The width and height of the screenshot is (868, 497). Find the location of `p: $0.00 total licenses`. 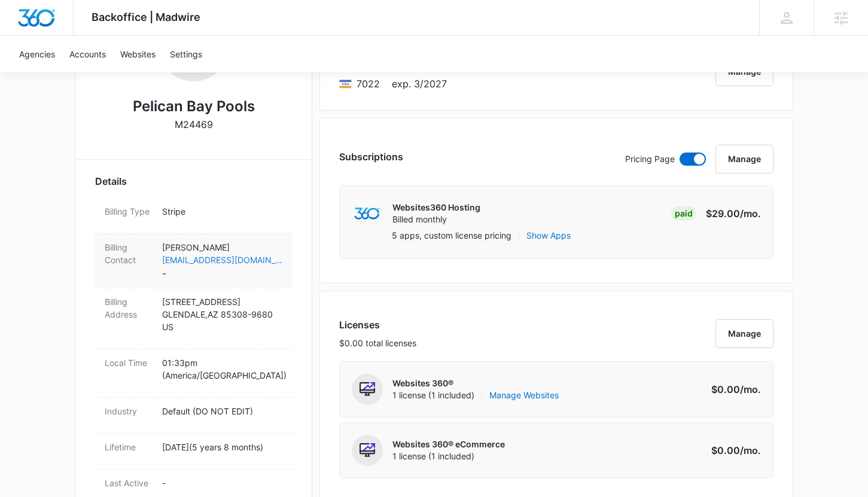

p: $0.00 total licenses is located at coordinates (377, 343).